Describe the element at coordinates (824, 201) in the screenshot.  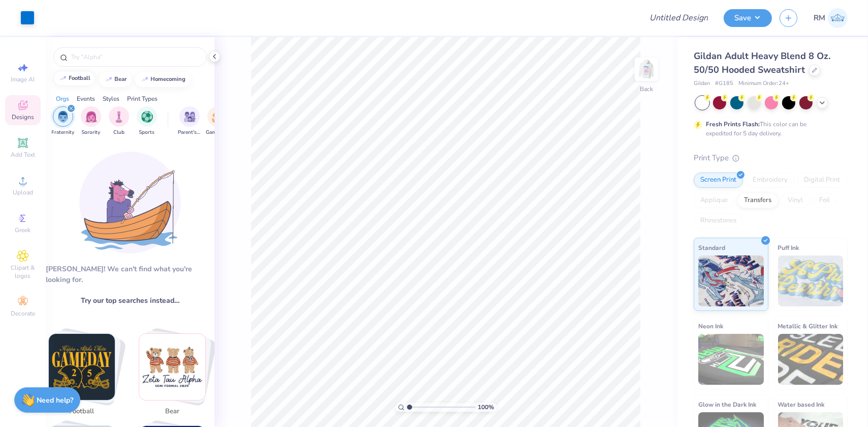
I see `div: Foil` at that location.